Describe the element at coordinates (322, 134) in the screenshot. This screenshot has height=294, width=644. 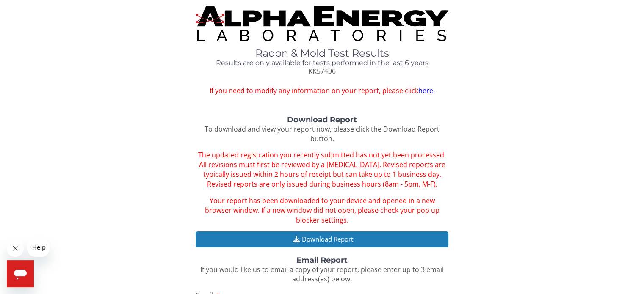
I see `span: To download and view your report now, please click the Download Report button.` at that location.